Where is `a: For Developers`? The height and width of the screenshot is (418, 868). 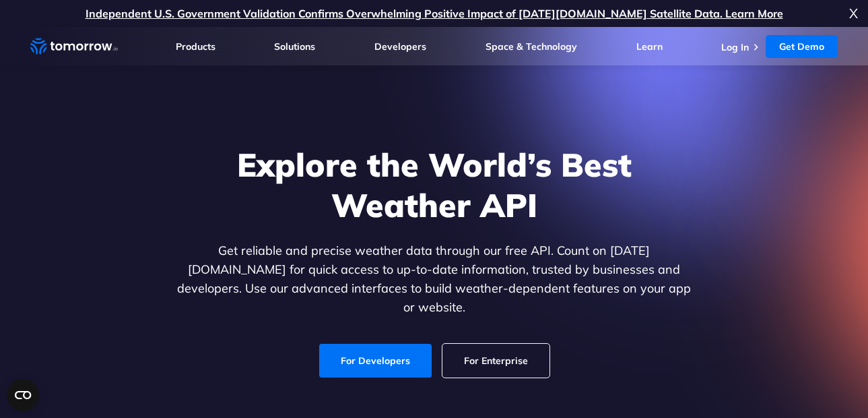
a: For Developers is located at coordinates (375, 360).